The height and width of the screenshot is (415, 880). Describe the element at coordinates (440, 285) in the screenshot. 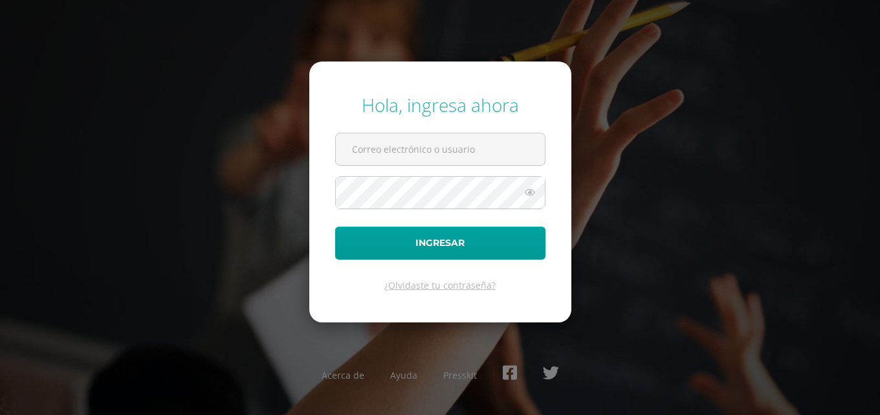

I see `a: ¿Olvidaste tu contraseña?` at that location.